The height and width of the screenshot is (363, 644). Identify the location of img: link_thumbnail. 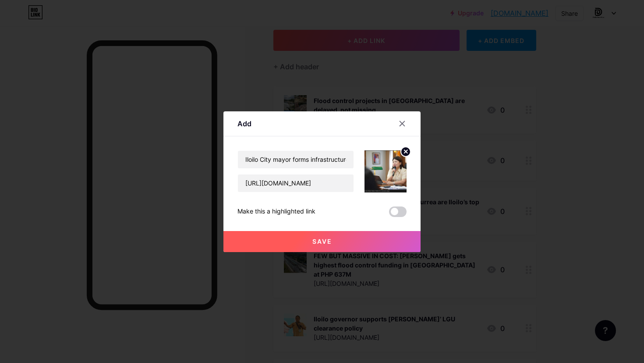
(385, 171).